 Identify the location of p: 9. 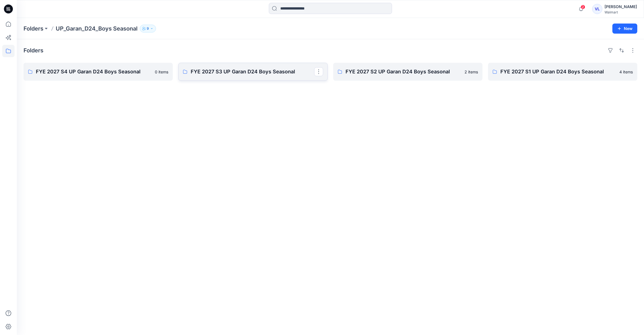
(148, 29).